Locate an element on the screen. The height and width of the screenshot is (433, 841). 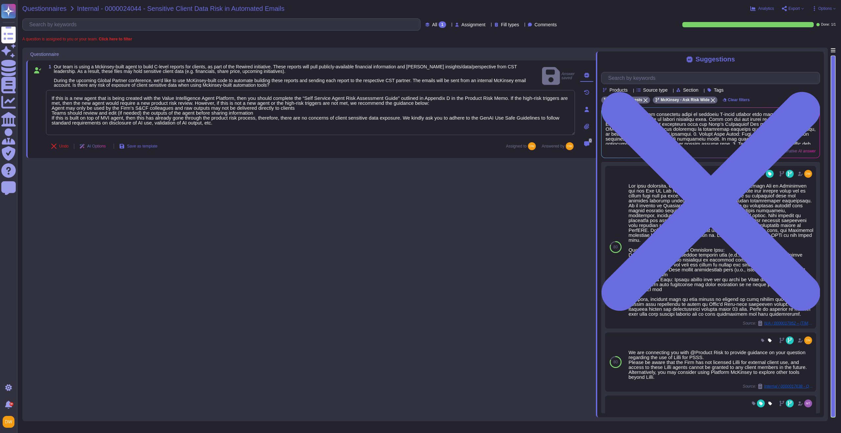
span: A question is assigned to you or your team. is located at coordinates (77, 39).